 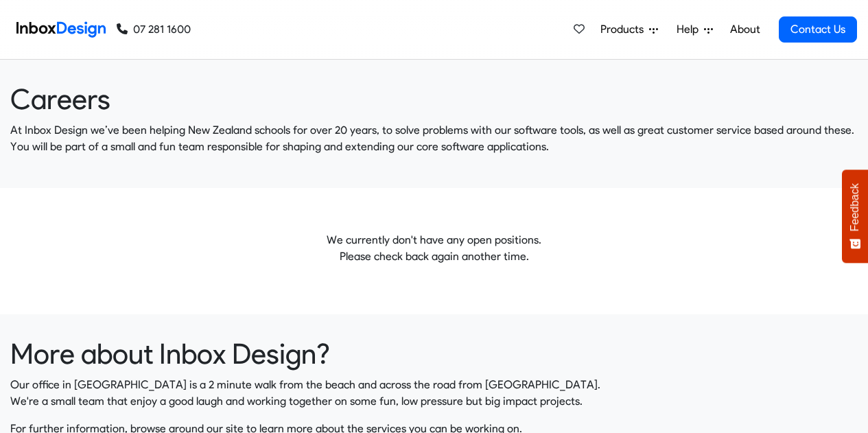 I want to click on heading: Careers, so click(x=434, y=99).